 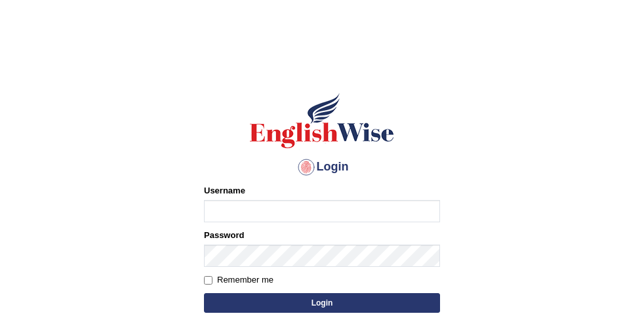 I want to click on label: Username, so click(x=224, y=190).